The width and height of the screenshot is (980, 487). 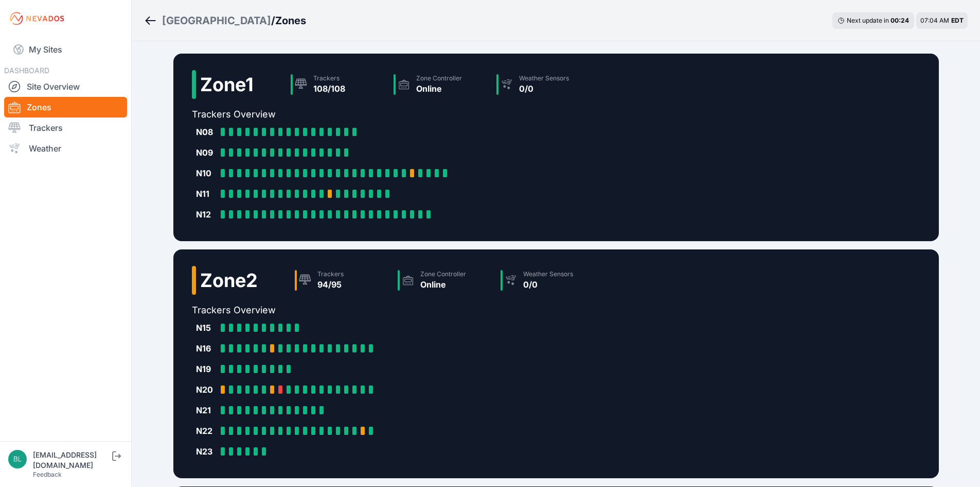 I want to click on div: N16, so click(x=206, y=348).